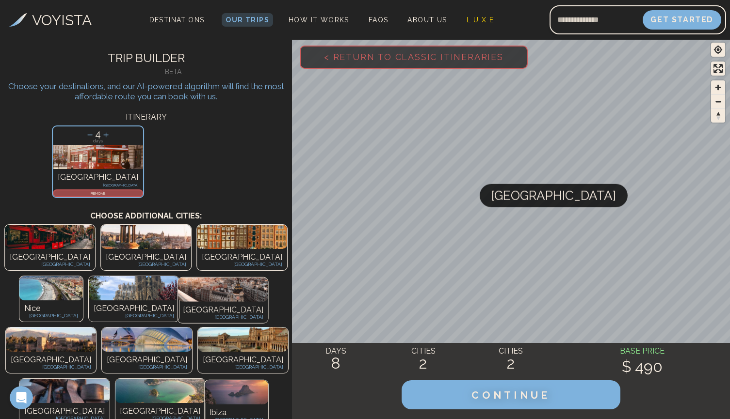  Describe the element at coordinates (319, 20) in the screenshot. I see `span: How It Works` at that location.